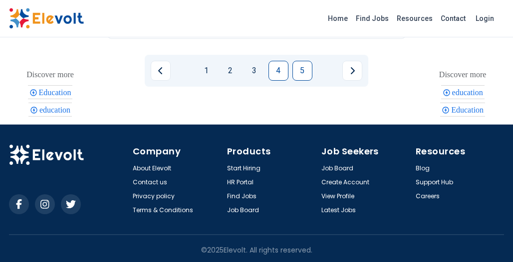  What do you see at coordinates (243, 169) in the screenshot?
I see `a: Start Hiring` at bounding box center [243, 169].